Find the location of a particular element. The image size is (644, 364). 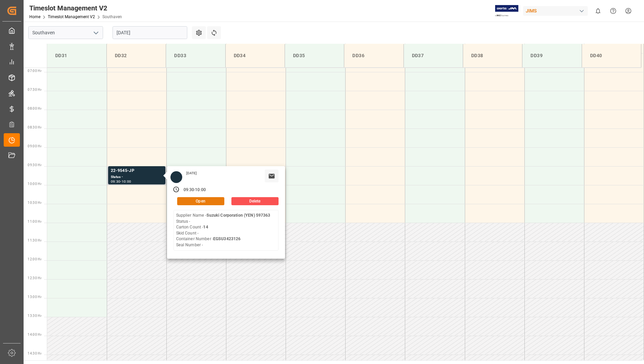

div: DD35 is located at coordinates (314, 56).